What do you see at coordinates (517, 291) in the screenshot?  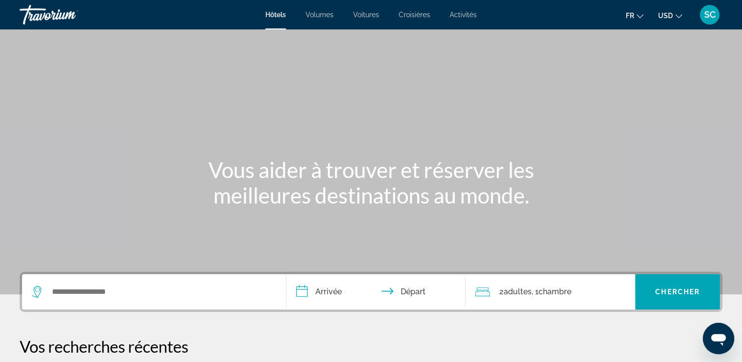 I see `span: Adultes` at bounding box center [517, 291].